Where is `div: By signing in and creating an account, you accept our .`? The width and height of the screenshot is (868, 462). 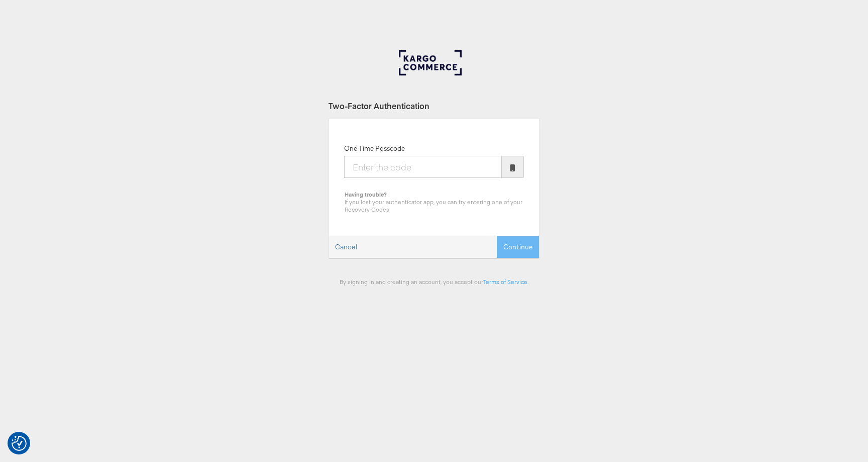
div: By signing in and creating an account, you accept our . is located at coordinates (434, 282).